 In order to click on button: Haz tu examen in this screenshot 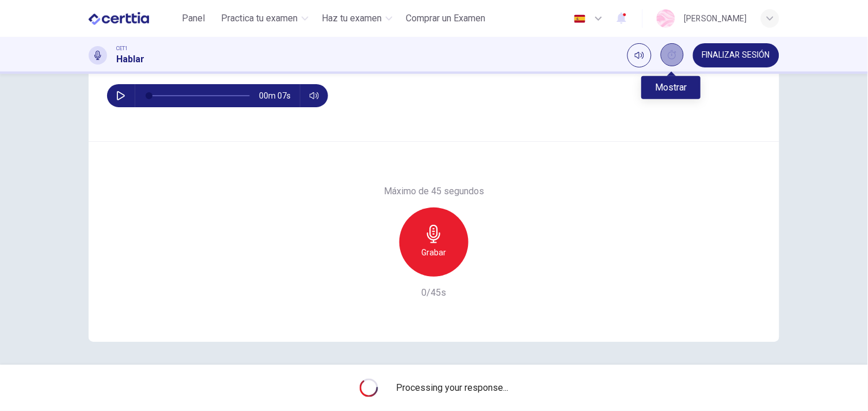, I will do `click(358, 18)`.